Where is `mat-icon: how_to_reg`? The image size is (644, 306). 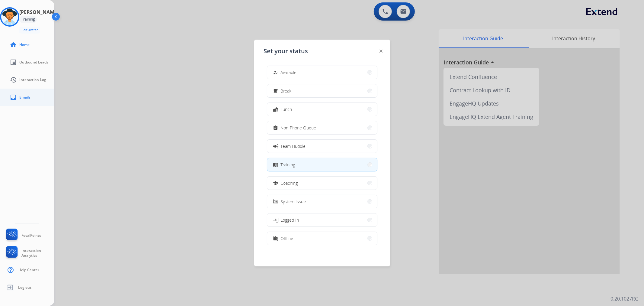
mat-icon: how_to_reg is located at coordinates (275, 72).